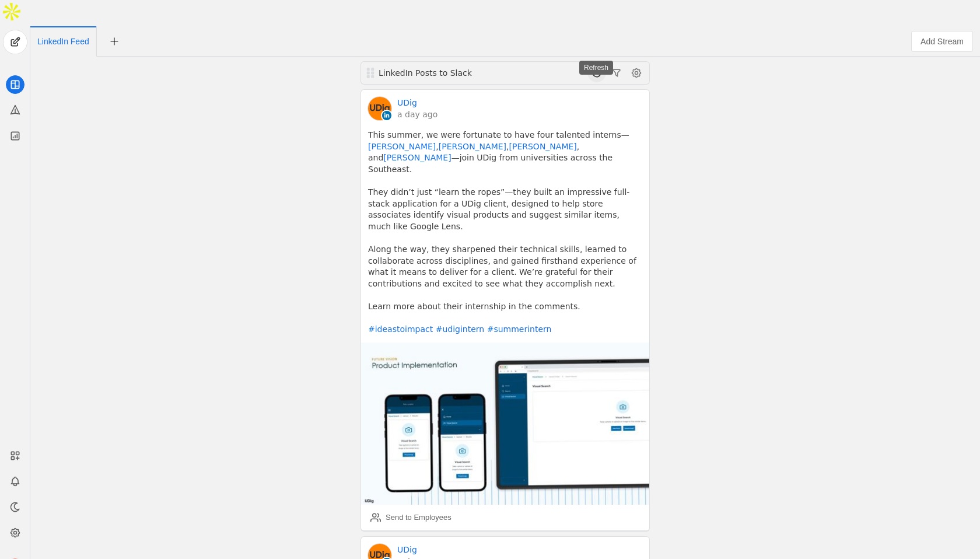 This screenshot has height=559, width=980. Describe the element at coordinates (505, 424) in the screenshot. I see `img: undefined` at that location.